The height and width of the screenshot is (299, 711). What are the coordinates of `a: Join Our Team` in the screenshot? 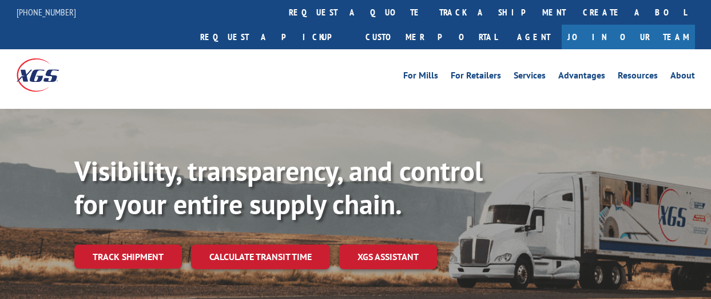 It's located at (628, 37).